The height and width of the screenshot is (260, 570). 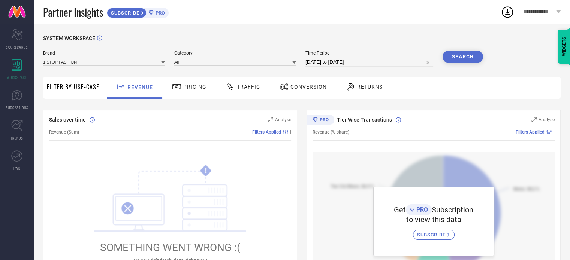 I want to click on span: Traffic, so click(x=248, y=87).